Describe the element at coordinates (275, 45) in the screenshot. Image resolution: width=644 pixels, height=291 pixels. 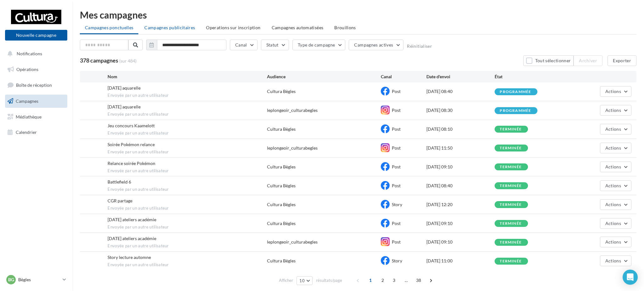
I see `button: Statut` at that location.